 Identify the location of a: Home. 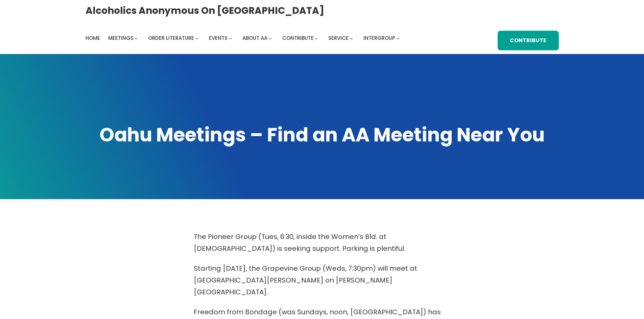
(93, 38).